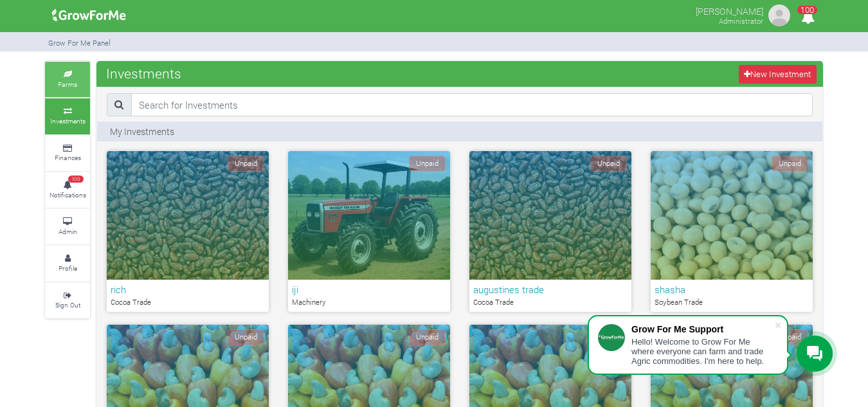  Describe the element at coordinates (732, 302) in the screenshot. I see `p: Soybean Trade` at that location.